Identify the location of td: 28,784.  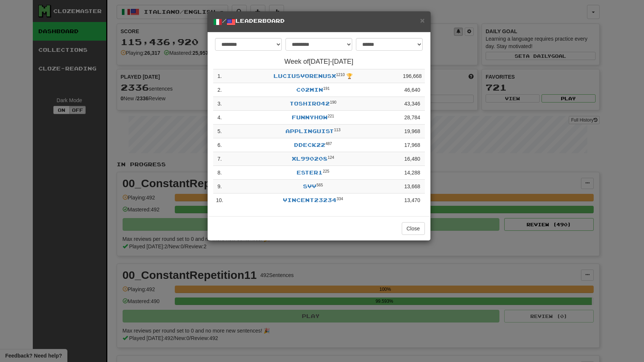
(412, 117).